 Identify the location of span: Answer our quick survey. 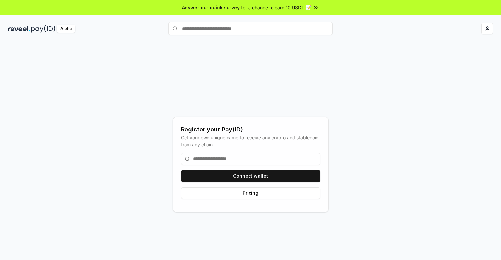
(211, 7).